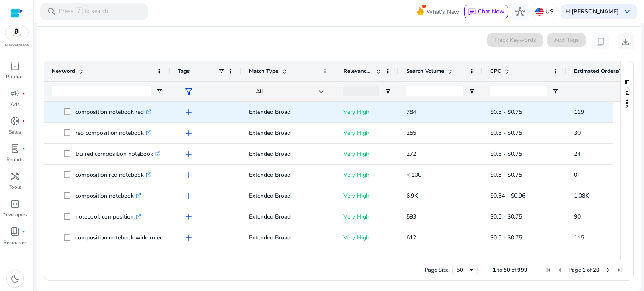 The width and height of the screenshot is (644, 291). What do you see at coordinates (15, 77) in the screenshot?
I see `p: Product` at bounding box center [15, 77].